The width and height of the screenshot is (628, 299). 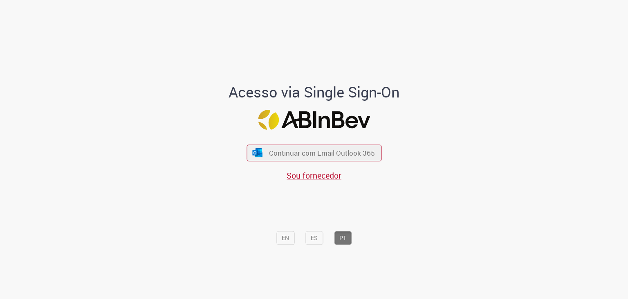 What do you see at coordinates (314, 175) in the screenshot?
I see `a: Sou fornecedor` at bounding box center [314, 175].